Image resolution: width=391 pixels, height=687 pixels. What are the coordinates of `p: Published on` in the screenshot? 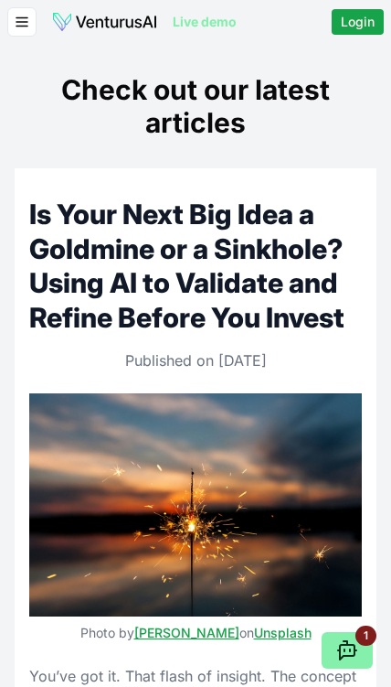 It's located at (196, 360).